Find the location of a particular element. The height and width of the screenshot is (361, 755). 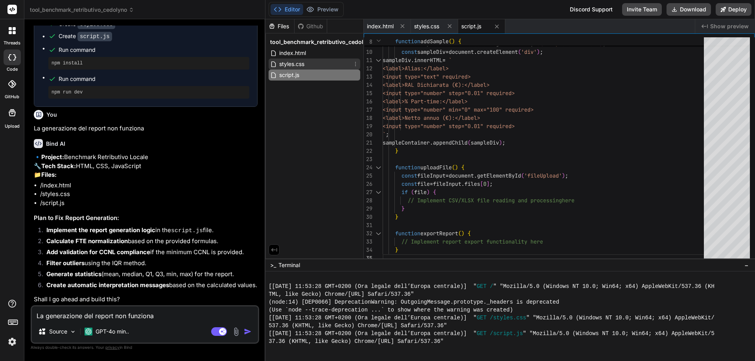

div: 15 is located at coordinates (368, 93).